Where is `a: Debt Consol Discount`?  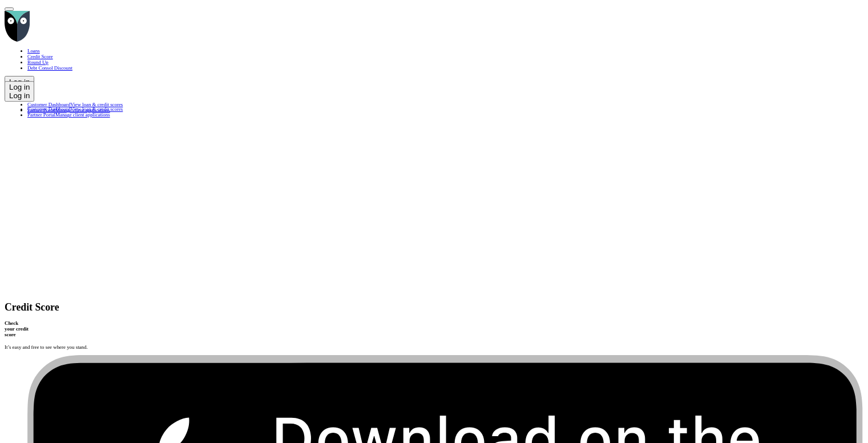
a: Debt Consol Discount is located at coordinates (445, 68).